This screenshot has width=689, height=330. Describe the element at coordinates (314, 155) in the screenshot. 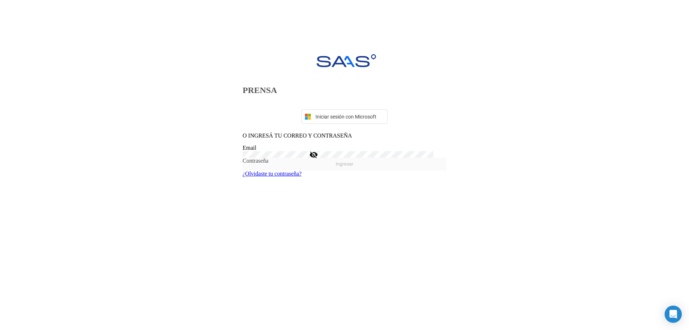

I see `mat-icon: visibility_off` at that location.